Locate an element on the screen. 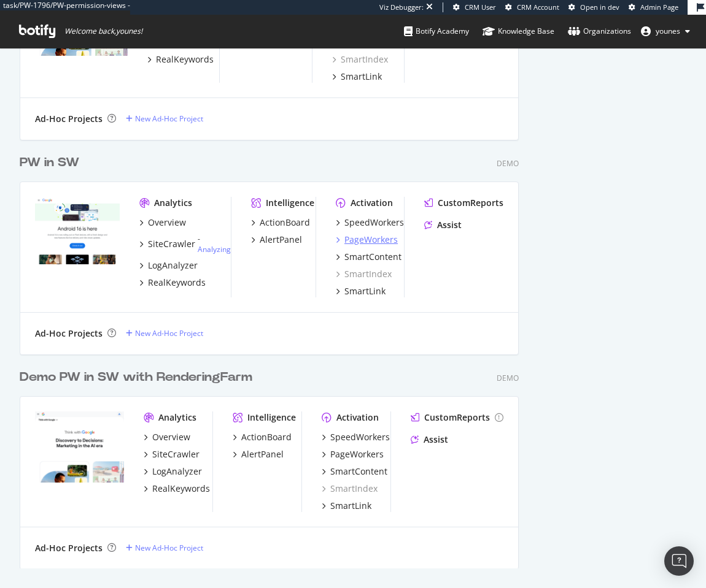  img: Demo PW in SW with RenderingFarm is located at coordinates (79, 447).